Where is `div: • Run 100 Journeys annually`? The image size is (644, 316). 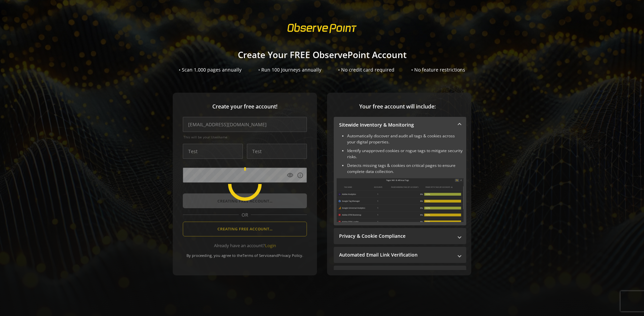 div: • Run 100 Journeys annually is located at coordinates (290, 70).